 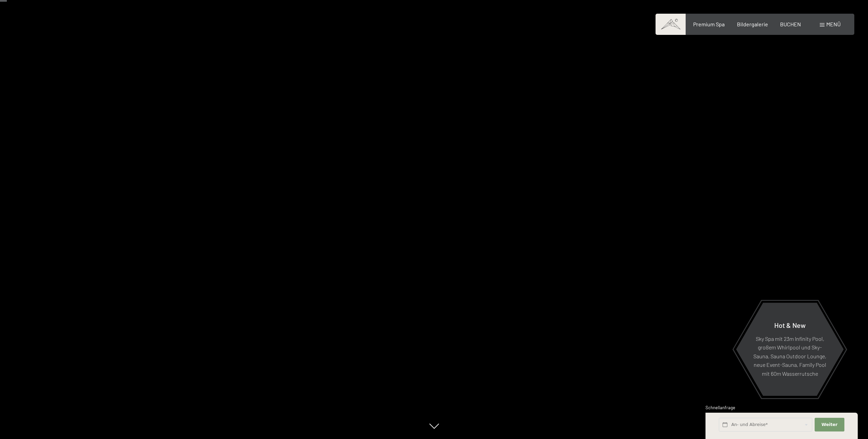 What do you see at coordinates (829, 425) in the screenshot?
I see `span: Weiter` at bounding box center [829, 425].